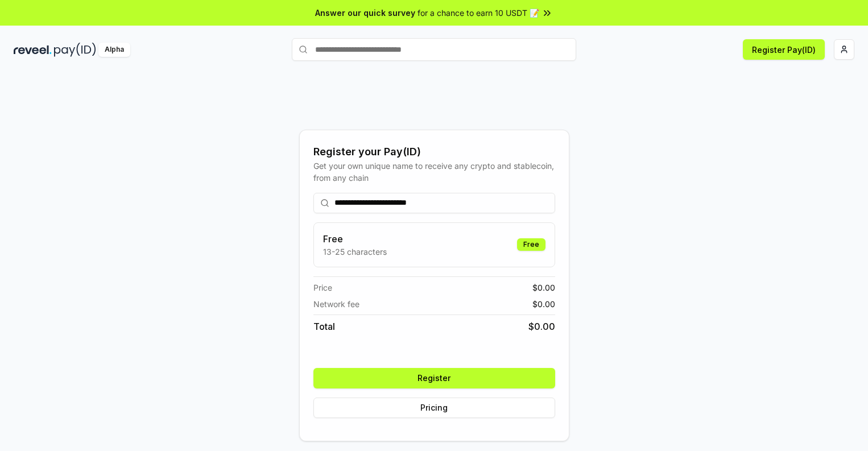 The width and height of the screenshot is (868, 451). Describe the element at coordinates (478, 13) in the screenshot. I see `span: for a chance to earn 10 USDT 📝` at that location.